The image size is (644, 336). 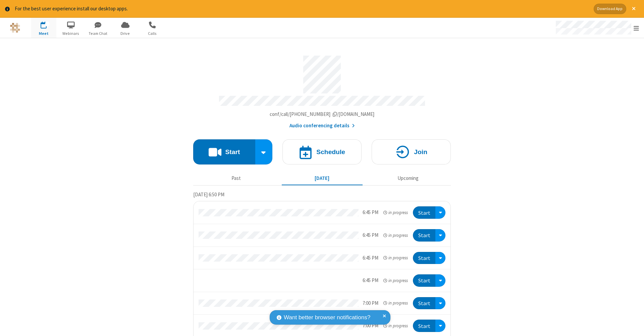 I want to click on button: Download App, so click(x=610, y=9).